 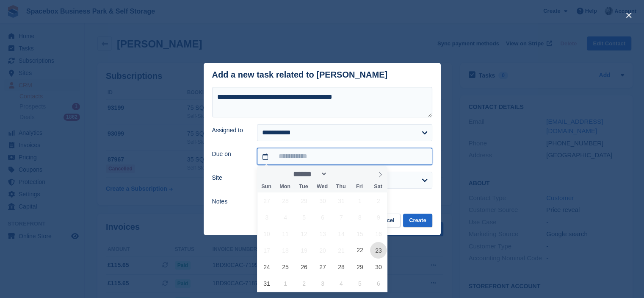 I want to click on span: Mon, so click(x=285, y=186).